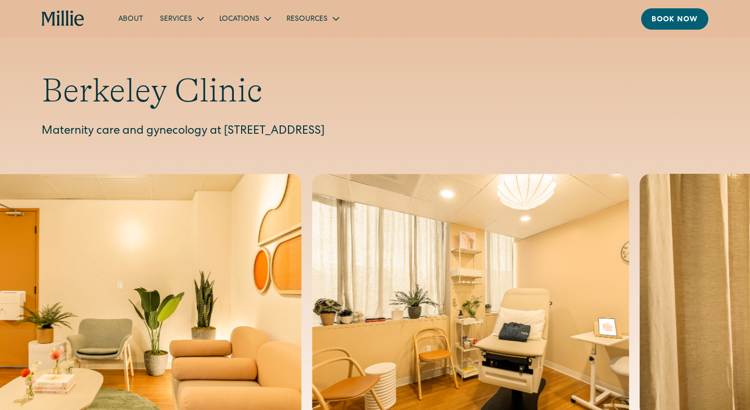 This screenshot has width=750, height=410. What do you see at coordinates (131, 18) in the screenshot?
I see `a: About` at bounding box center [131, 18].